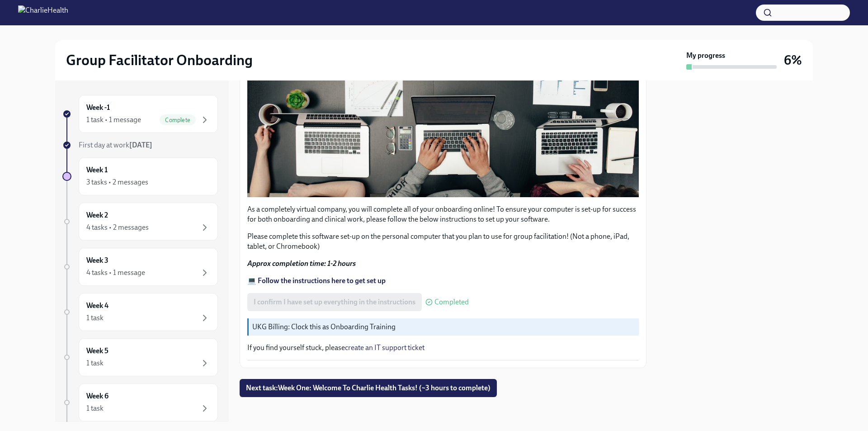  I want to click on h2: Group Facilitator Onboarding, so click(159, 60).